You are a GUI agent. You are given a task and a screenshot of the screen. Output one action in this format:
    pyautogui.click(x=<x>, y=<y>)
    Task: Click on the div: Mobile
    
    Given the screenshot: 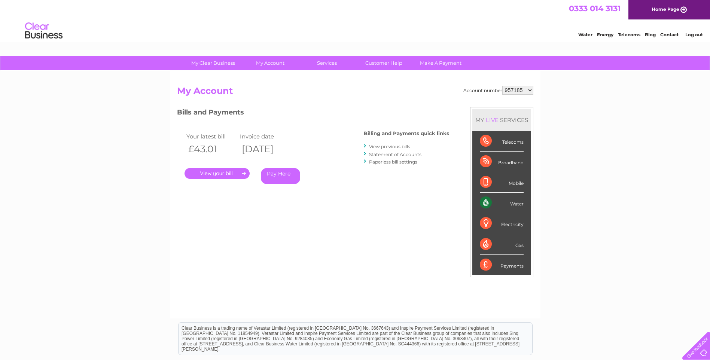 What is the action you would take?
    pyautogui.click(x=501, y=182)
    